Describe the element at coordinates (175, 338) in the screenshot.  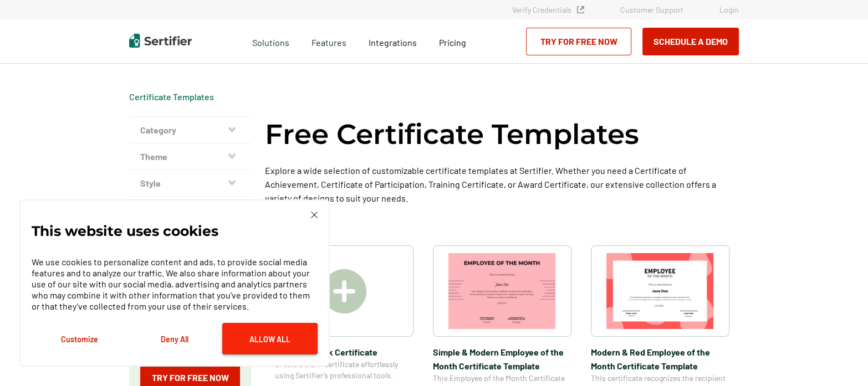
I see `button: Deny All` at that location.